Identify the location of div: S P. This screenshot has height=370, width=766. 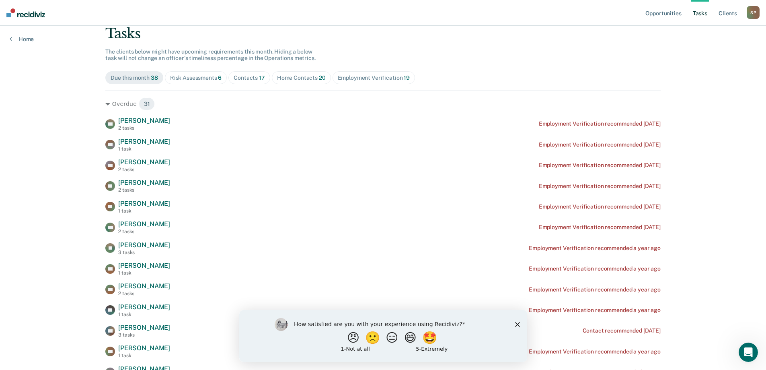
(753, 12).